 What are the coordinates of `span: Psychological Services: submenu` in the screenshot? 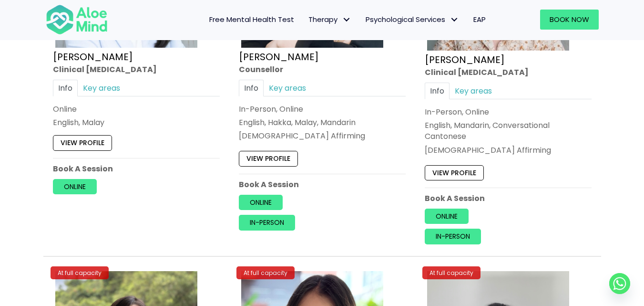 It's located at (454, 20).